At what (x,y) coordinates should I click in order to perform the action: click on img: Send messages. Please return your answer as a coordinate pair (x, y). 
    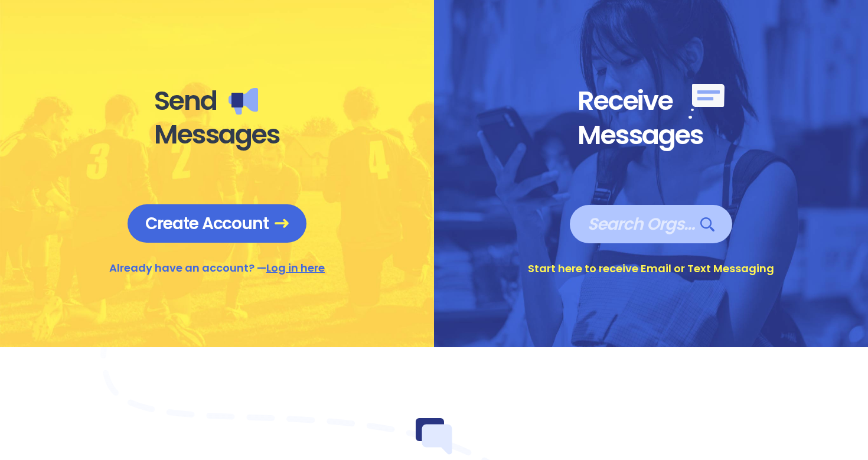
    Looking at the image, I should click on (244, 101).